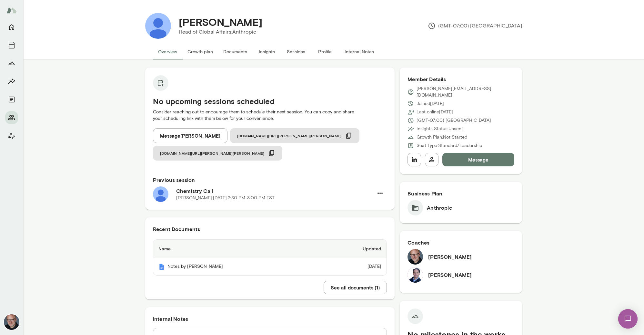 The width and height of the screenshot is (644, 335). What do you see at coordinates (270, 115) in the screenshot?
I see `p: Consider reaching out to encourage them to schedule their next session. You can copy and share yo...` at bounding box center [270, 115].